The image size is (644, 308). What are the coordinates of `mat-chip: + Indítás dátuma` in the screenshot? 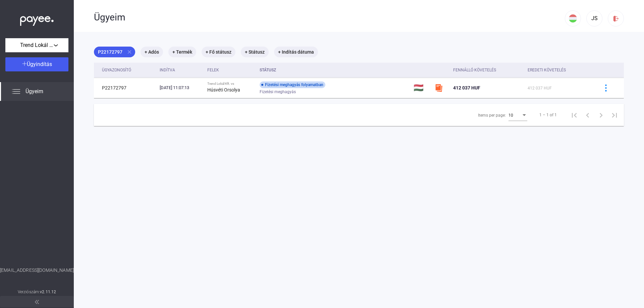 It's located at (296, 52).